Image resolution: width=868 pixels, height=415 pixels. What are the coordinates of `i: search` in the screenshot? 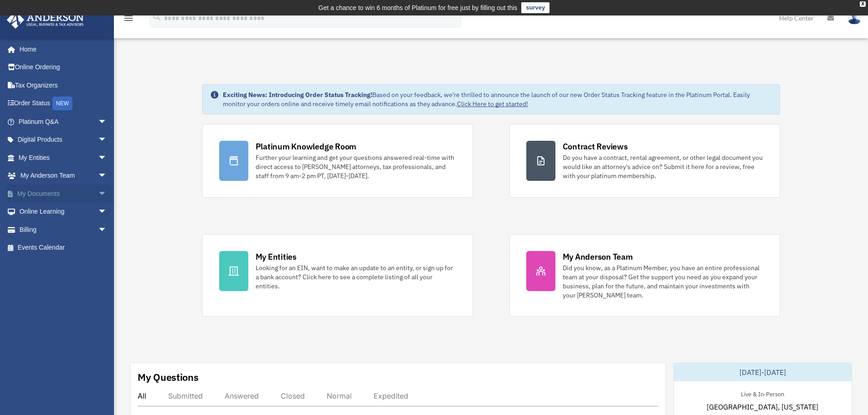 It's located at (157, 17).